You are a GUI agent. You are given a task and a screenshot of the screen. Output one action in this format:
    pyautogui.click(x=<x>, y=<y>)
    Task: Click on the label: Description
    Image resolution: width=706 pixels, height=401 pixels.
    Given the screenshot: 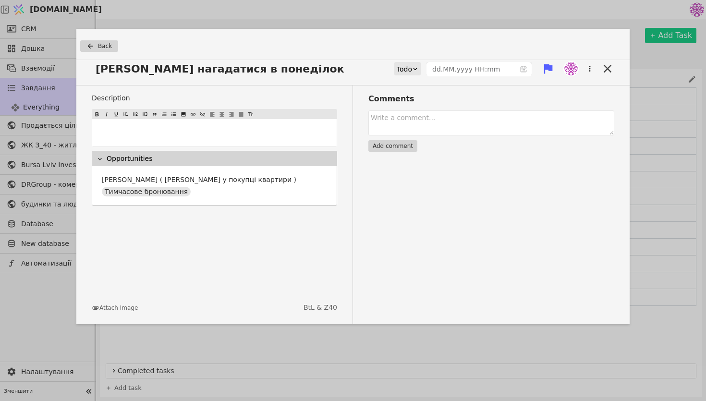 What is the action you would take?
    pyautogui.click(x=214, y=98)
    